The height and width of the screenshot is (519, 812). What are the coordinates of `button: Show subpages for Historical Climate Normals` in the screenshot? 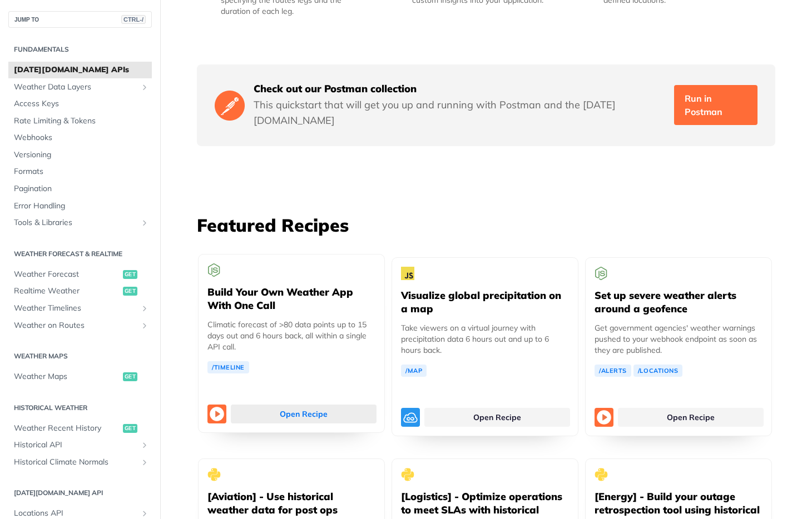 It's located at (145, 463).